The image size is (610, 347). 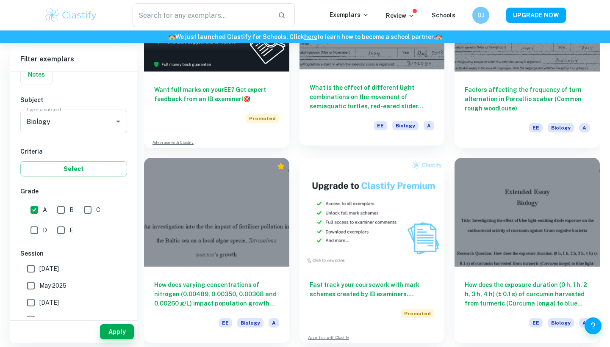 I want to click on a: Clastify logo, so click(x=71, y=15).